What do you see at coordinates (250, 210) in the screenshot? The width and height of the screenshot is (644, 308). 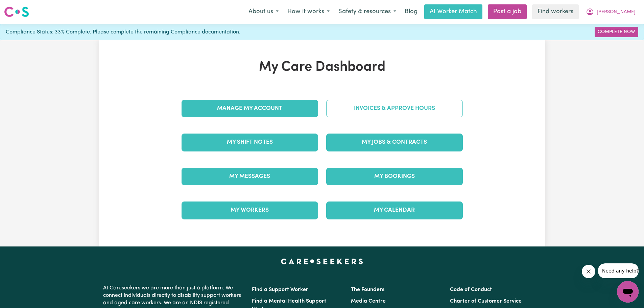 I see `a: My Workers` at bounding box center [250, 210].